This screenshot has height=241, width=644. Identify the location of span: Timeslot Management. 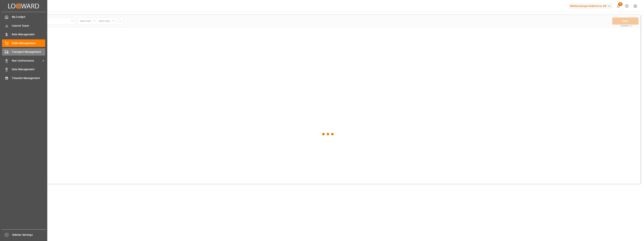
(28, 78).